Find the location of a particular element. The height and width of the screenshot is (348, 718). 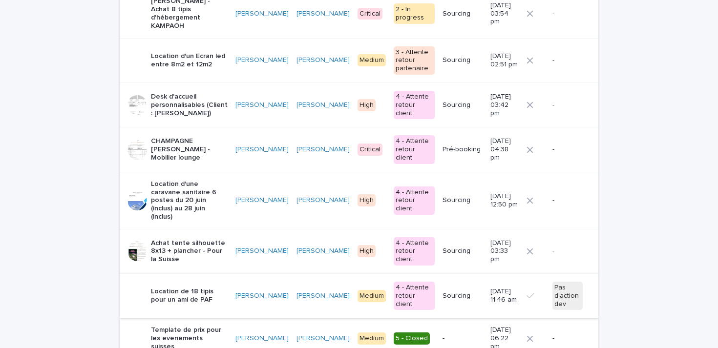

p: Location de 18 tipis pour un ami de PAF is located at coordinates (189, 296).